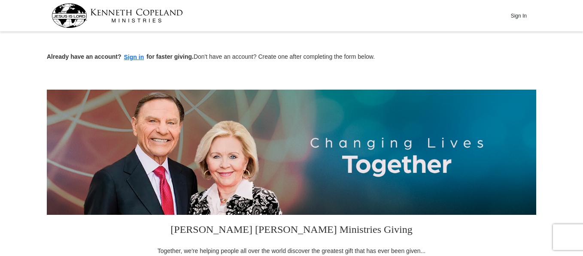  Describe the element at coordinates (134, 57) in the screenshot. I see `button: Sign in` at that location.